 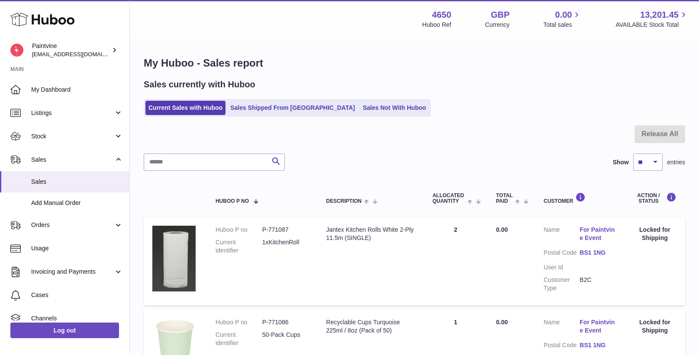 What do you see at coordinates (174, 259) in the screenshot?
I see `img: 1683653328.png` at bounding box center [174, 259].